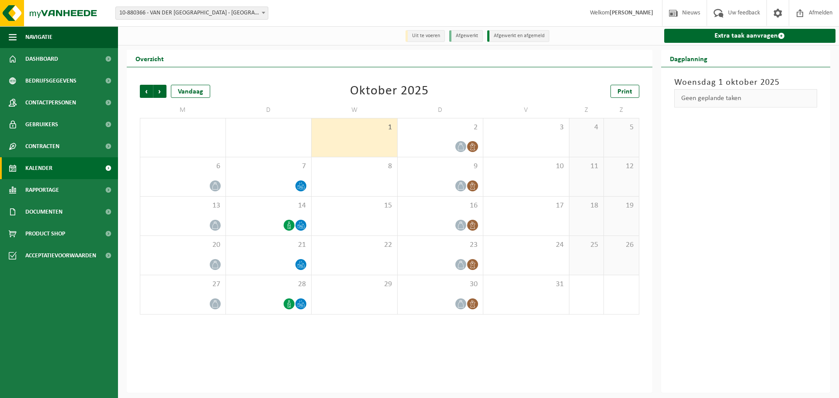 The height and width of the screenshot is (398, 839). What do you see at coordinates (61, 256) in the screenshot?
I see `span: Acceptatievoorwaarden` at bounding box center [61, 256].